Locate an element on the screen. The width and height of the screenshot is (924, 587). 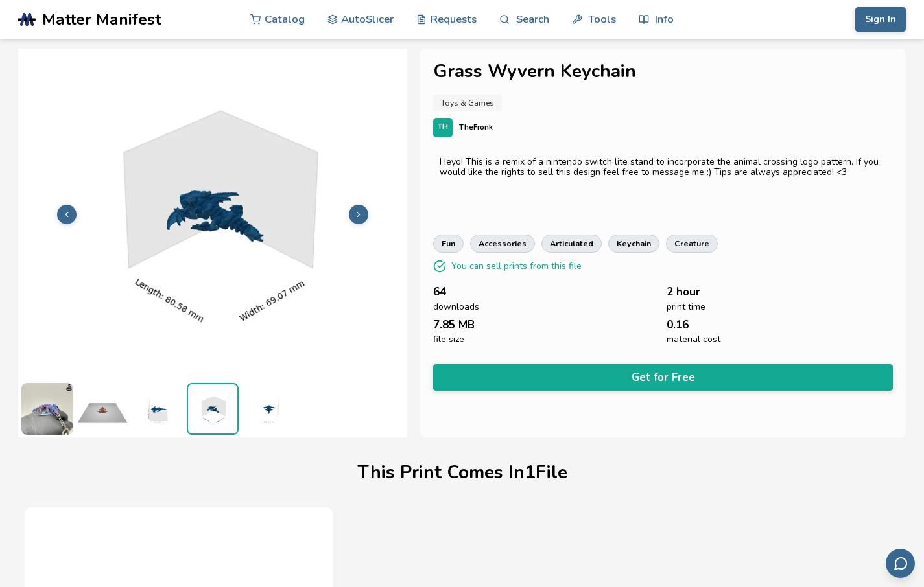
div: Heyo! This is a remix of a nintendo switch lite stand to incorporate the animal crossing logo pat... is located at coordinates (663, 167).